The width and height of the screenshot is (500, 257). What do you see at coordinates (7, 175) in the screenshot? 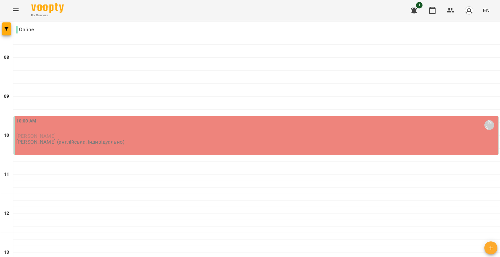
I see `h6: 11` at bounding box center [7, 175].